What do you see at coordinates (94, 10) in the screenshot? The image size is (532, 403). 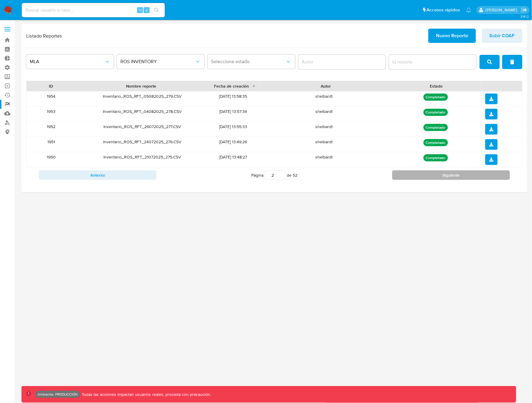 I see `input: Buscar usuario o caso...` at bounding box center [94, 10].